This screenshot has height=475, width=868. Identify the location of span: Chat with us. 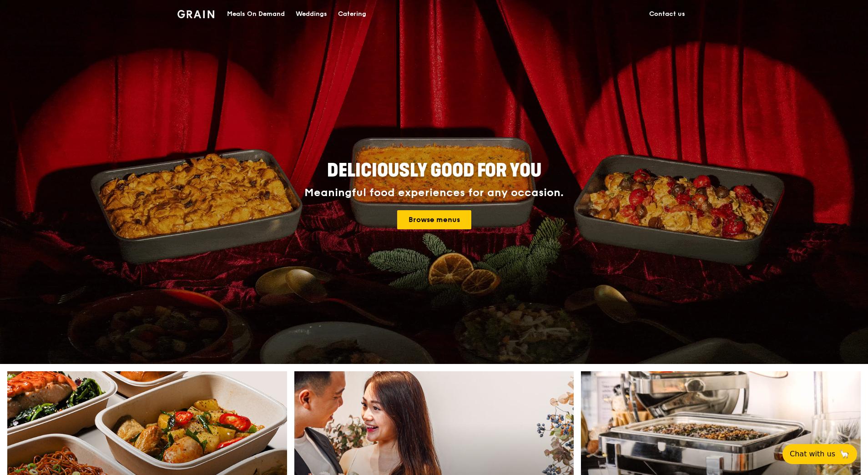
(813, 454).